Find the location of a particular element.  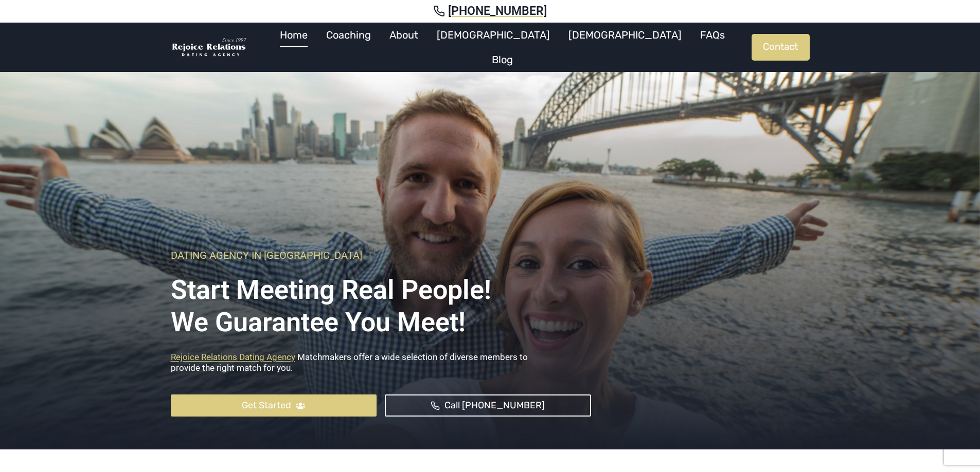

a: Coaching is located at coordinates (348, 35).